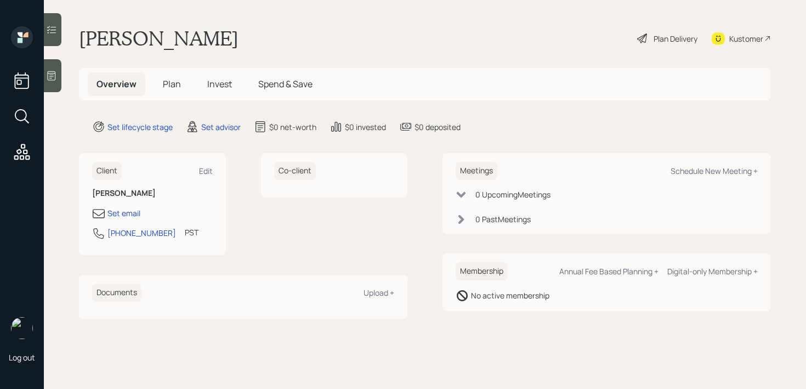  I want to click on h6: Membership, so click(482, 271).